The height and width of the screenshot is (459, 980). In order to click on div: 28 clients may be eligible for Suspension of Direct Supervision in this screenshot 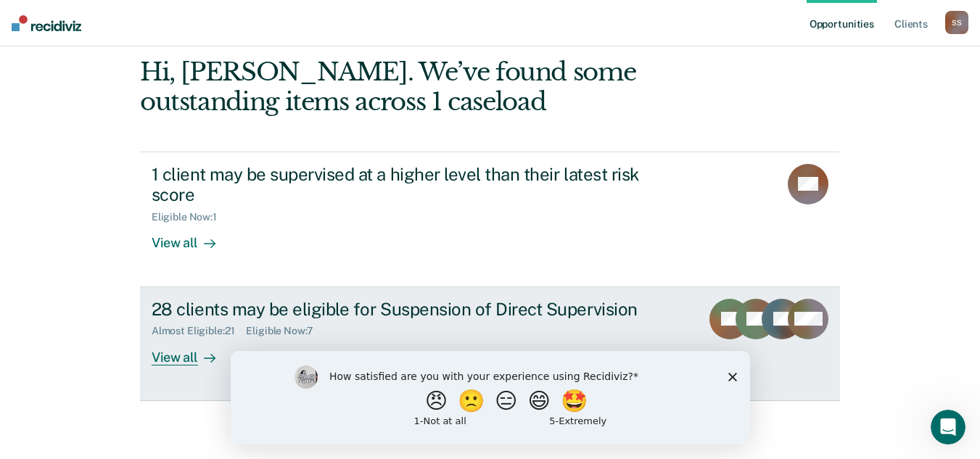, I will do `click(406, 308)`.